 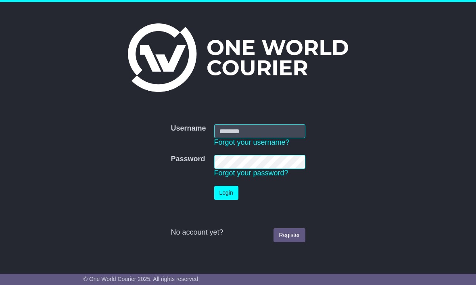 What do you see at coordinates (226, 193) in the screenshot?
I see `button: Login` at bounding box center [226, 193].